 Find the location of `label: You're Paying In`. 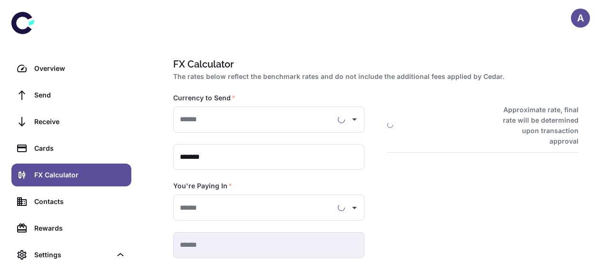

label: You're Paying In is located at coordinates (203, 186).